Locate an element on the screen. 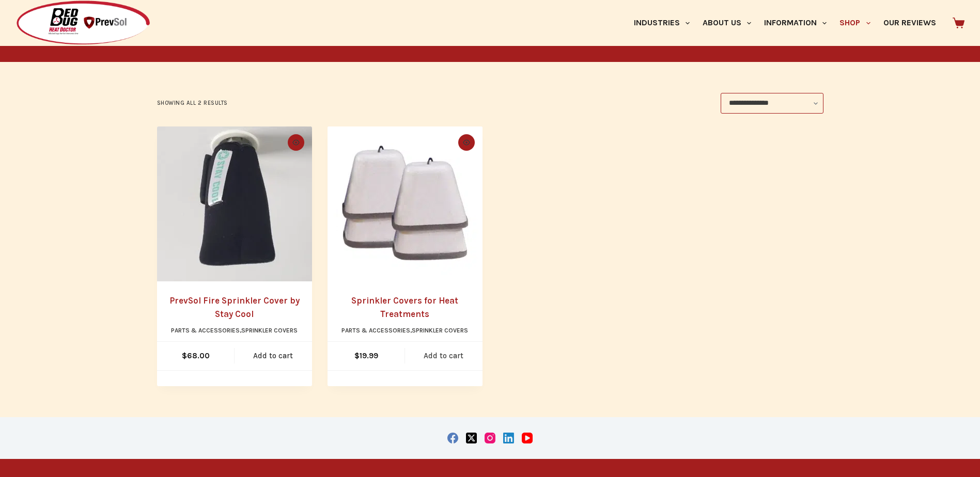 This screenshot has height=477, width=980. button: Open LiveChat chat widget is located at coordinates (24, 19).